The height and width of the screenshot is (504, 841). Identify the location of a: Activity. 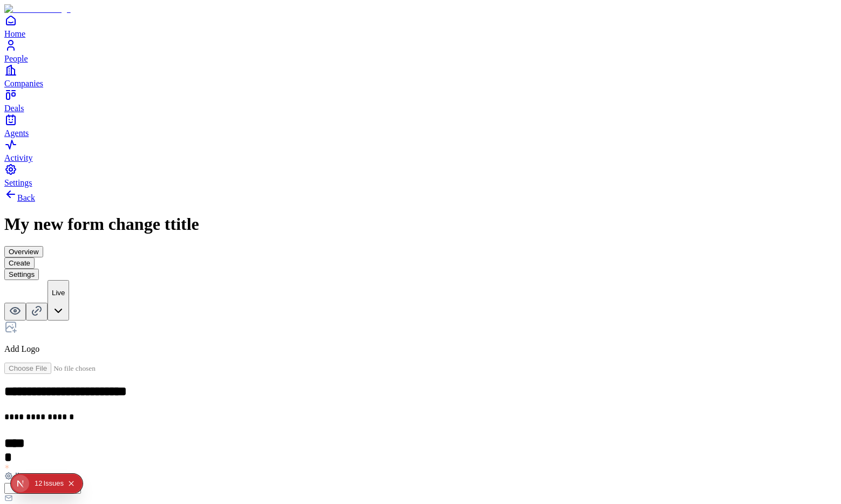
(421, 150).